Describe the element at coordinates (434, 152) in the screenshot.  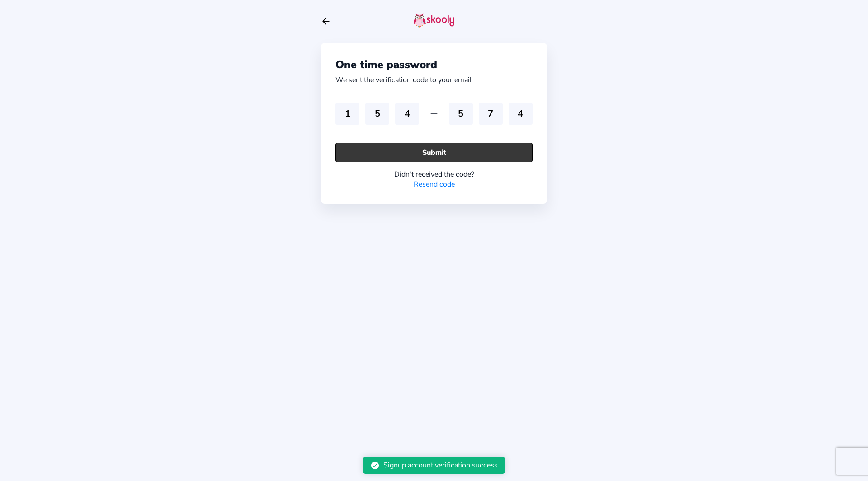
I see `button: Submit` at that location.